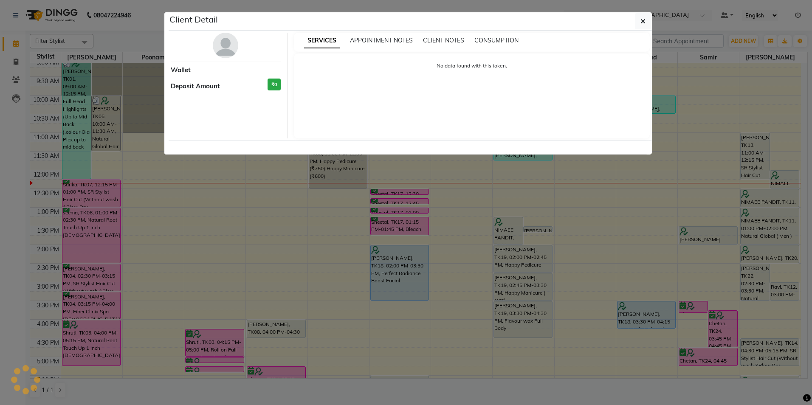  Describe the element at coordinates (194, 20) in the screenshot. I see `h5: Client Detail` at that location.